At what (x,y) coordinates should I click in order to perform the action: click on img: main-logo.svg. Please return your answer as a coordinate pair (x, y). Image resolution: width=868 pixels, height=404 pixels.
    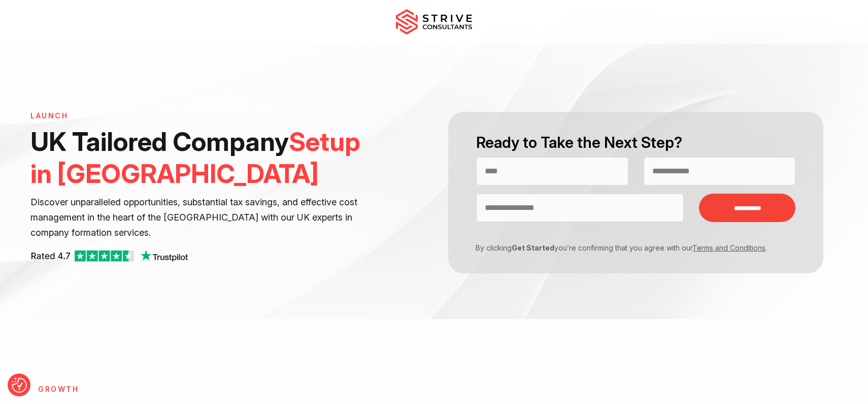
    Looking at the image, I should click on (434, 22).